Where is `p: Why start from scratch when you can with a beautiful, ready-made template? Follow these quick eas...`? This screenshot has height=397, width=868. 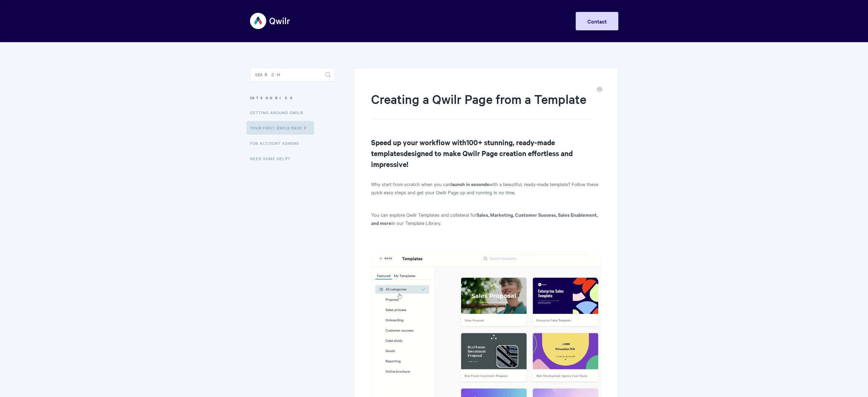 p: Why start from scratch when you can with a beautiful, ready-made template? Follow these quick eas... is located at coordinates (485, 188).